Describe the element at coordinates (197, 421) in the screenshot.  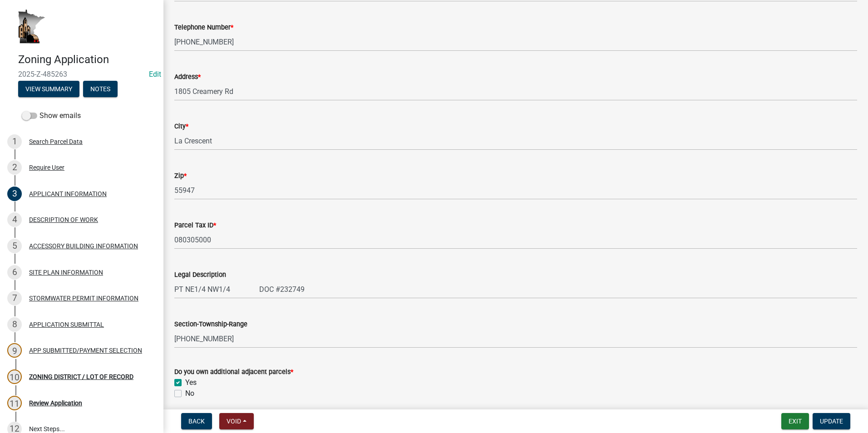
I see `button: Back` at that location.